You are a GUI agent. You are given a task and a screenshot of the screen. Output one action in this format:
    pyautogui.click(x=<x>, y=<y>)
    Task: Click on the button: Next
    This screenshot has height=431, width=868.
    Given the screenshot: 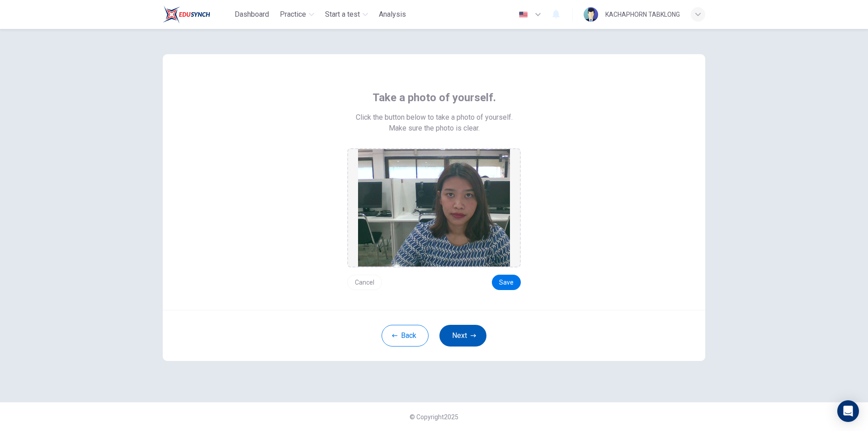 What is the action you would take?
    pyautogui.click(x=463, y=336)
    